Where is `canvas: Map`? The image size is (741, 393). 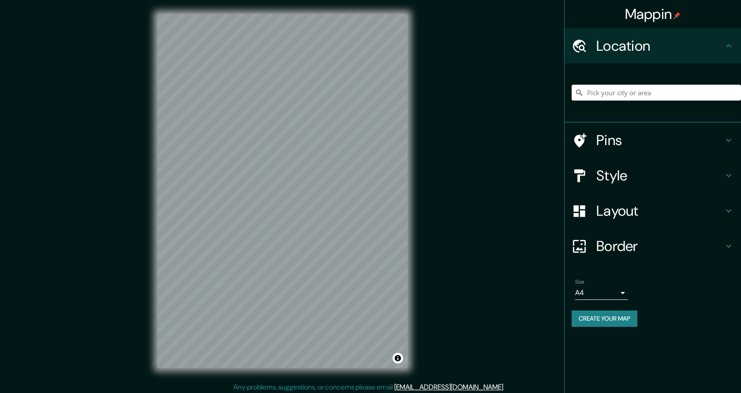
canvas: Map is located at coordinates (282, 191).